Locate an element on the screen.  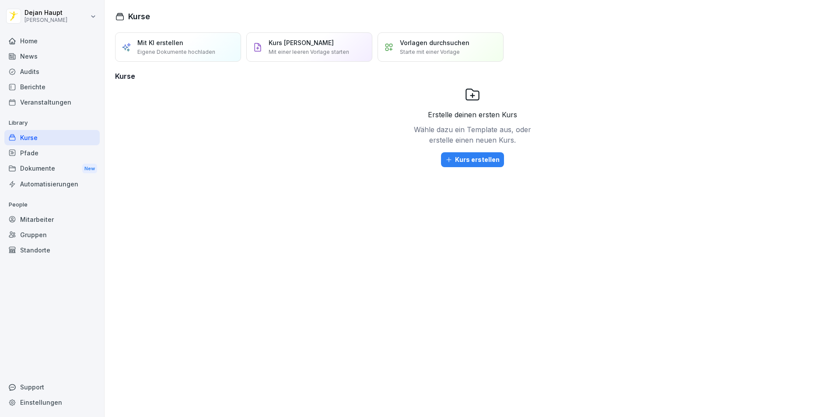
p: Eigene Dokumente hochladen is located at coordinates (176, 52).